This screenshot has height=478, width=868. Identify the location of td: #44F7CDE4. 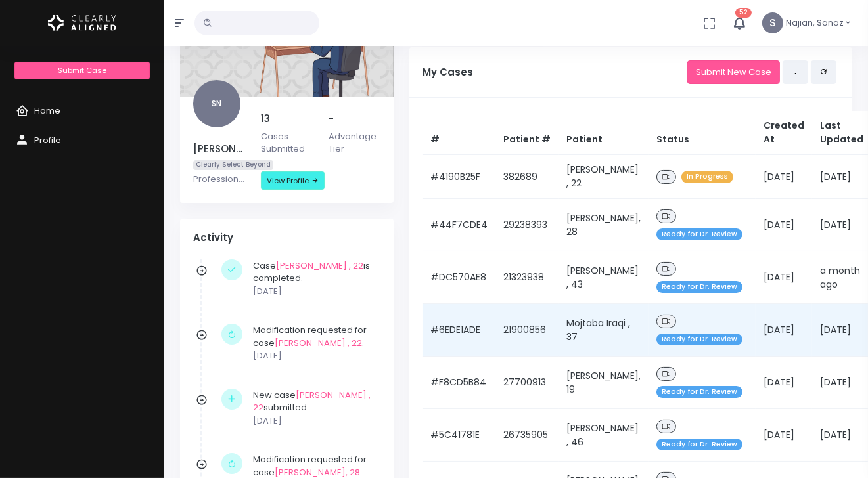
(459, 225).